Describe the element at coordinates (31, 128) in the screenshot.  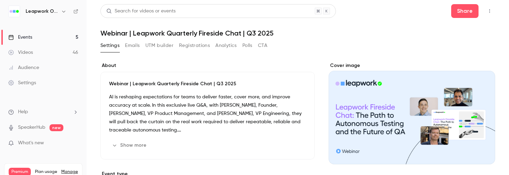
I see `a: SpeakerHub` at that location.